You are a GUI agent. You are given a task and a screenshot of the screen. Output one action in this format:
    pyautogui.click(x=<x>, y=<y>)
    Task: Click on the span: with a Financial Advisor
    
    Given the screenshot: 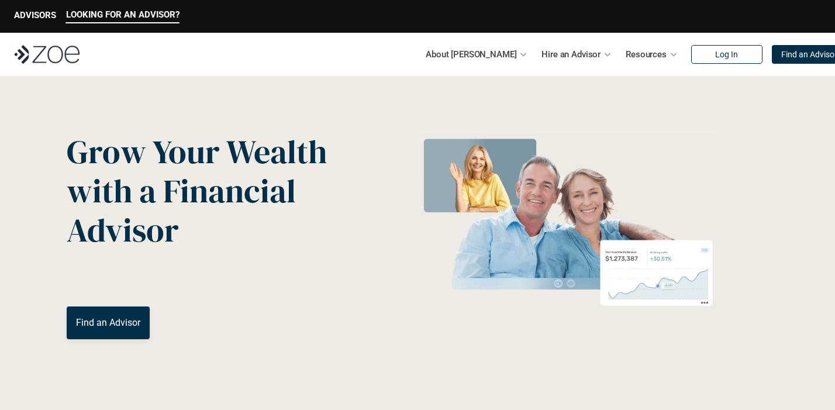 What is the action you would take?
    pyautogui.click(x=185, y=211)
    